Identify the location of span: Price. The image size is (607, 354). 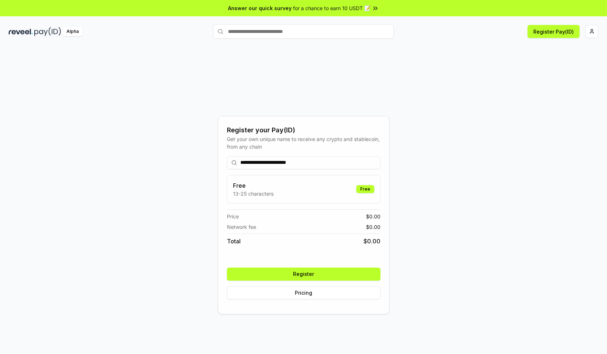
(233, 216).